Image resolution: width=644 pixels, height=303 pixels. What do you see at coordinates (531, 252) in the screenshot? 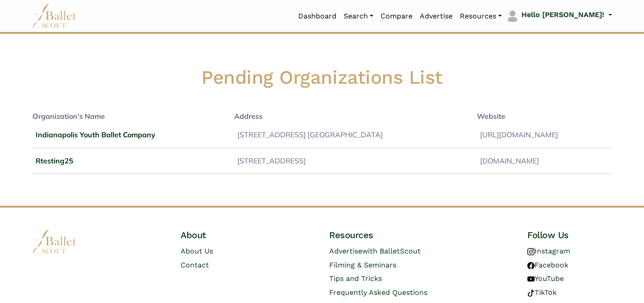
I see `img: instagram logo` at bounding box center [531, 252].